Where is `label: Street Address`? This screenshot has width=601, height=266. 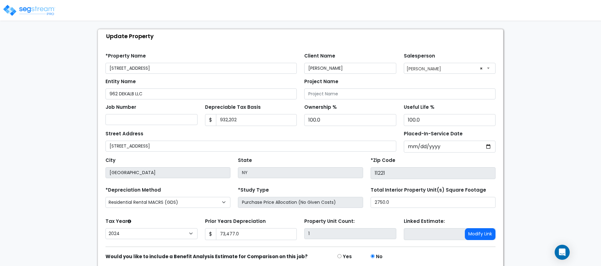
label: Street Address is located at coordinates (124, 134).